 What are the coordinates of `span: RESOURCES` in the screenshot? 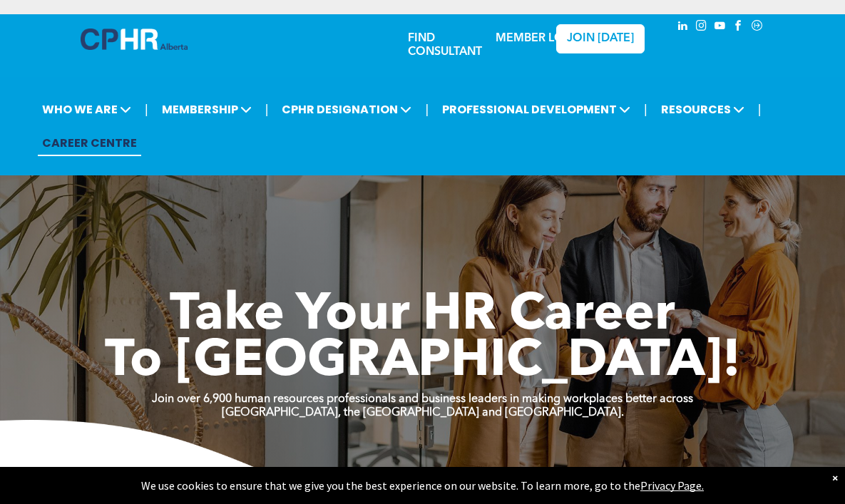 It's located at (702, 109).